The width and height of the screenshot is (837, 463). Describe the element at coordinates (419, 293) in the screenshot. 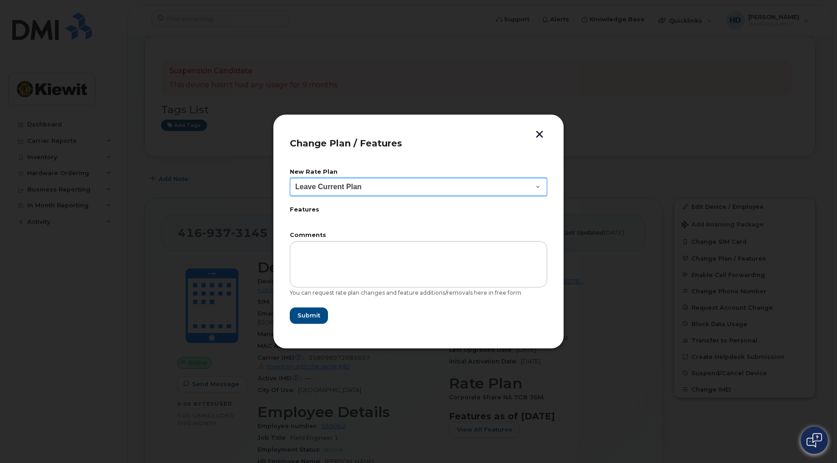

I see `div: You can request rate plan changes and feature additions/removals here in free form` at that location.